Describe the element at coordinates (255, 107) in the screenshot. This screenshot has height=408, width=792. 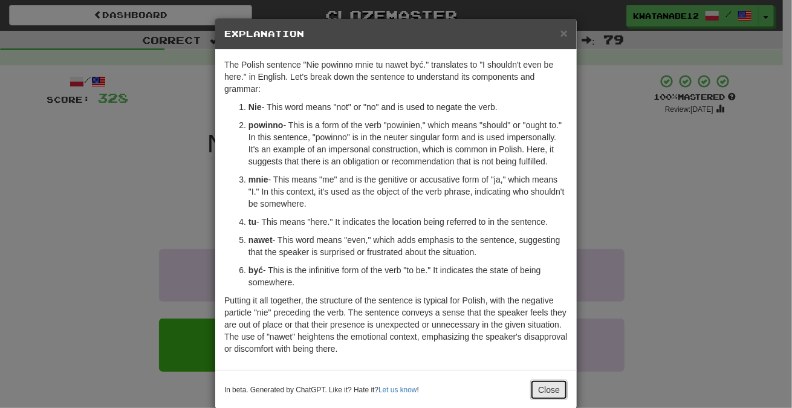
I see `strong: Nie` at that location.